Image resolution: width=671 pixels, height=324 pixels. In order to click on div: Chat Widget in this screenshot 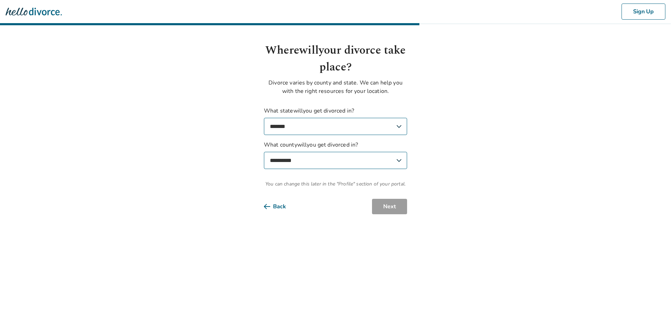, I will do `click(653, 307)`.